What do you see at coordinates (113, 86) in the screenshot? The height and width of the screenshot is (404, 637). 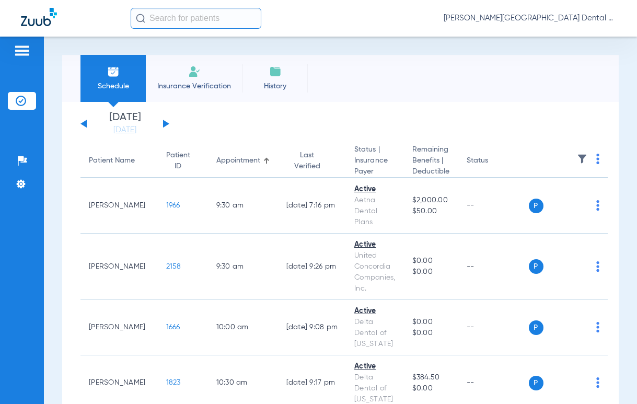 I see `span: Schedule` at bounding box center [113, 86].